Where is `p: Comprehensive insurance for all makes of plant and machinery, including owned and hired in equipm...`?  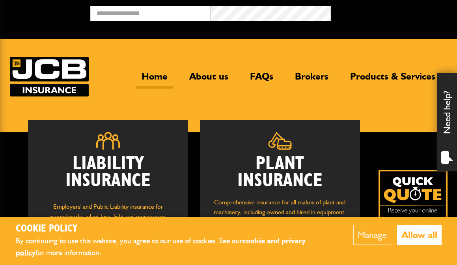
p: Comprehensive insurance for all makes of plant and machinery, including owned and hired in equipm... is located at coordinates (280, 218).